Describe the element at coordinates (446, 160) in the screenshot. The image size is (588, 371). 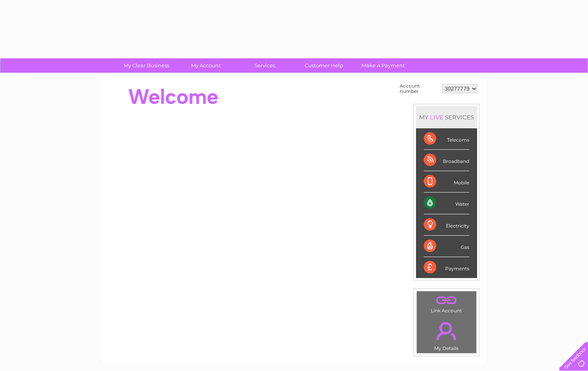
I see `div: Broadband` at that location.